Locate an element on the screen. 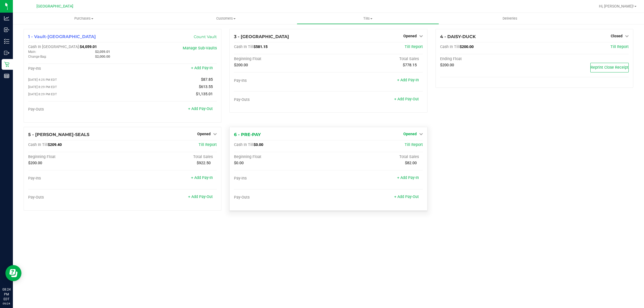 This screenshot has height=308, width=644. inline-svg: Outbound is located at coordinates (7, 53).